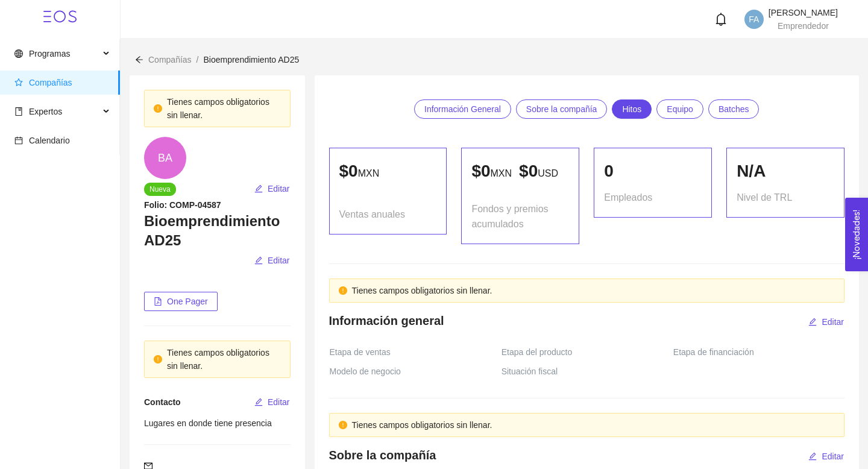 The image size is (868, 469). What do you see at coordinates (363, 352) in the screenshot?
I see `span: Etapa de ventas` at bounding box center [363, 352].